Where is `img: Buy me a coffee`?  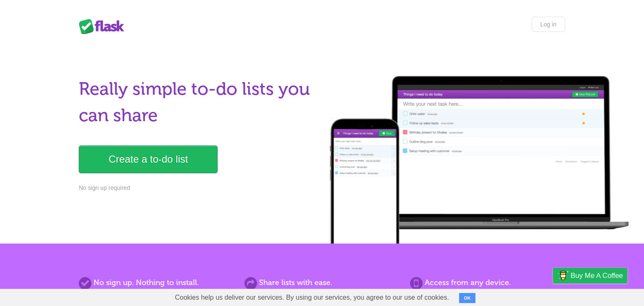
img: Buy me a coffee is located at coordinates (563, 276).